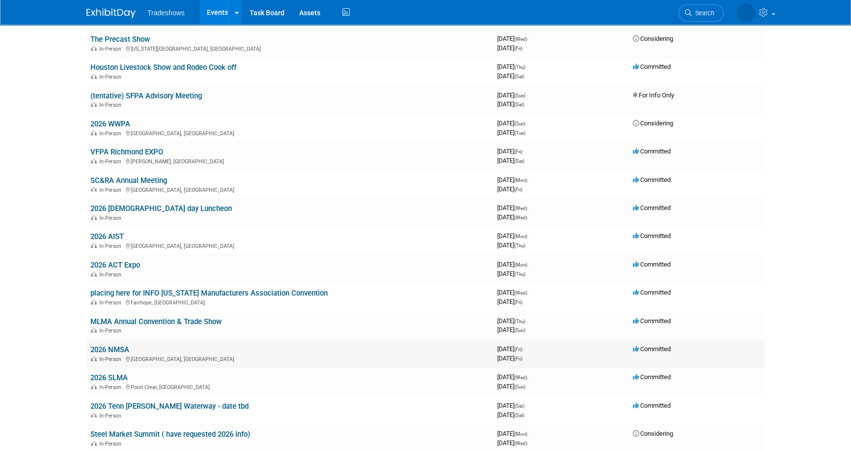 This screenshot has height=450, width=851. I want to click on a: 2026 WWPA, so click(110, 124).